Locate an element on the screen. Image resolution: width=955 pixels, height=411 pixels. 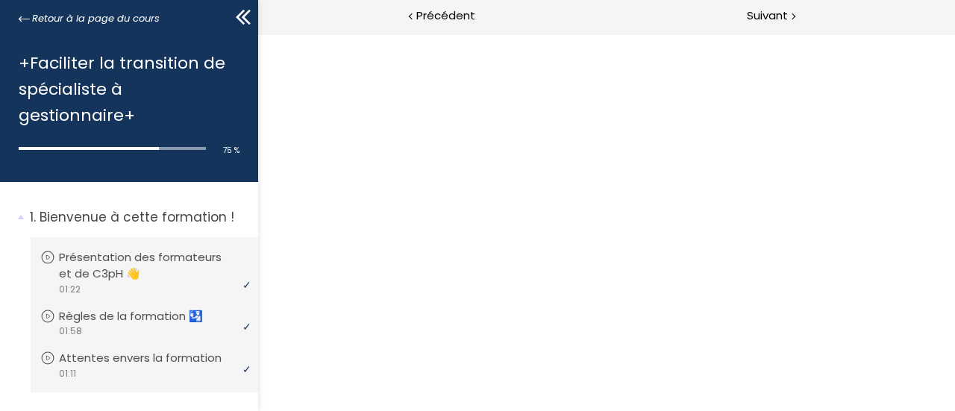
span: 01:11 is located at coordinates (67, 374).